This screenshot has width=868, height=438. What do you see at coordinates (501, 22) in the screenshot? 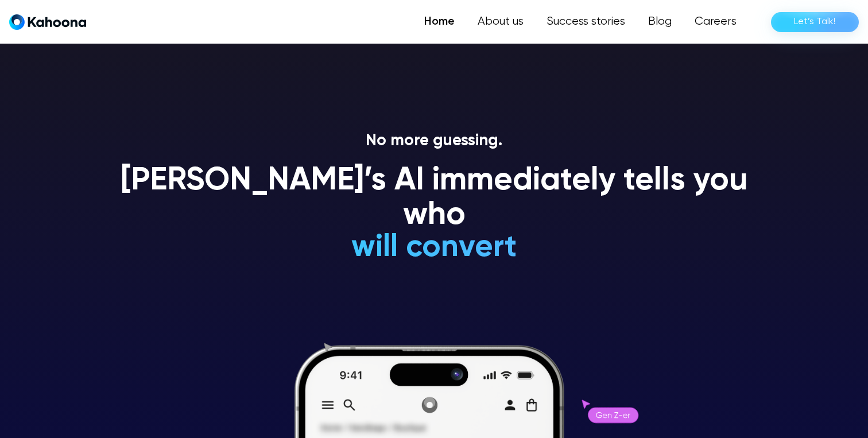
I see `a: About us` at bounding box center [501, 22].